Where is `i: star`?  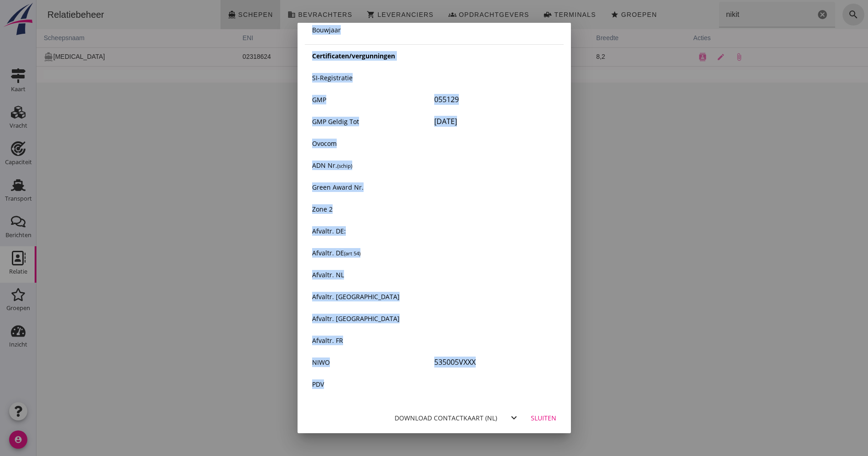 i: star is located at coordinates (578, 15).